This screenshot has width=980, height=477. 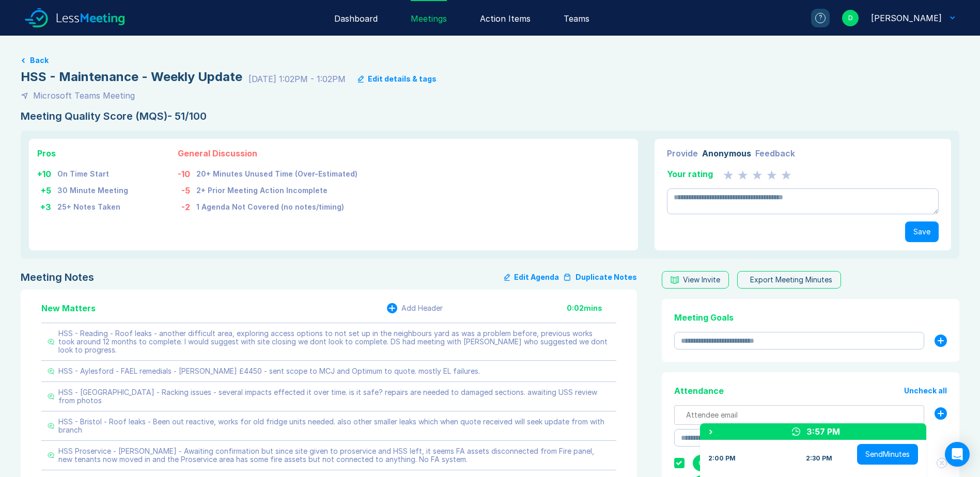 What do you see at coordinates (39, 60) in the screenshot?
I see `button: Back` at bounding box center [39, 60].